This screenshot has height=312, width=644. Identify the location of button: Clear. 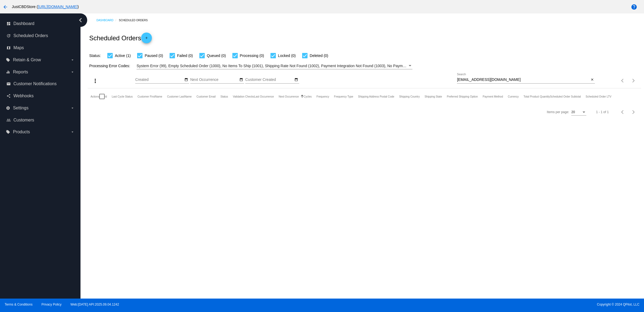
(592, 80).